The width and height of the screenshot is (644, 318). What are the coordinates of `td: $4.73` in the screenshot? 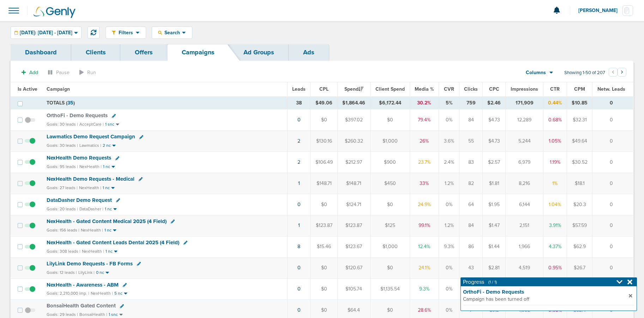 It's located at (494, 120).